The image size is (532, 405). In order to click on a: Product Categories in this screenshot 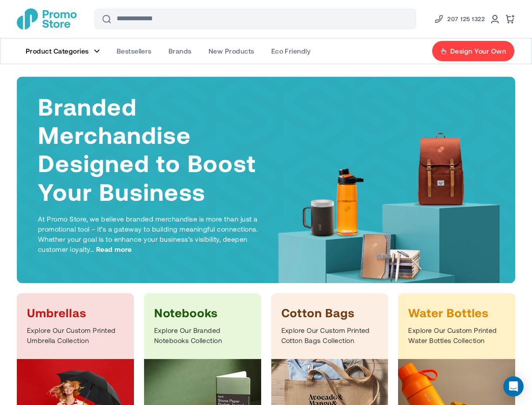, I will do `click(63, 51)`.